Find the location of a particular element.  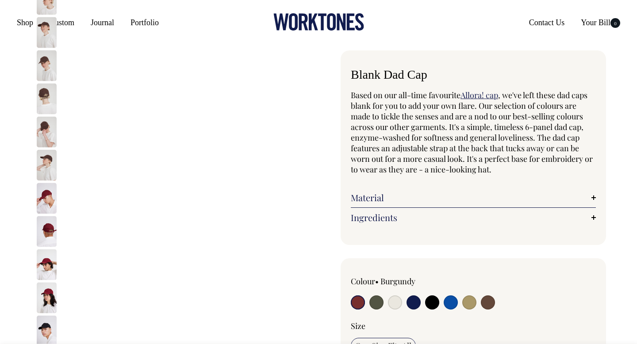

a: Material is located at coordinates (473, 198).